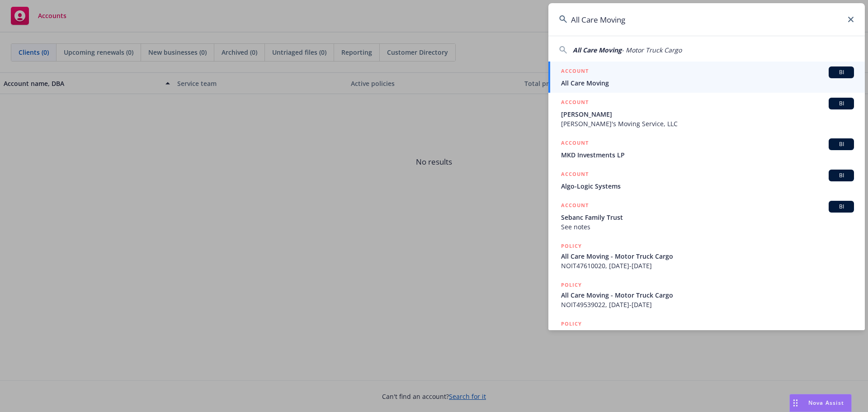 The width and height of the screenshot is (868, 412). What do you see at coordinates (707, 334) in the screenshot?
I see `a: POLICYAll Care Moving - Motor Truck Cargo` at bounding box center [707, 334].